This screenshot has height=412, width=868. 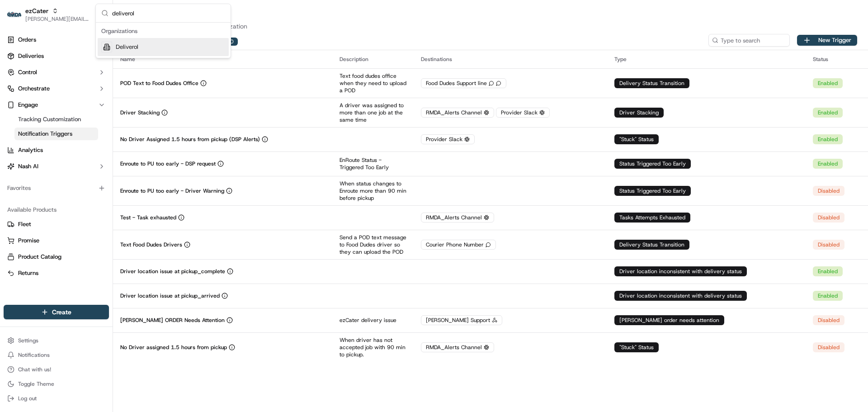 What do you see at coordinates (653, 163) in the screenshot?
I see `div: Status Triggered Too Early` at bounding box center [653, 163].